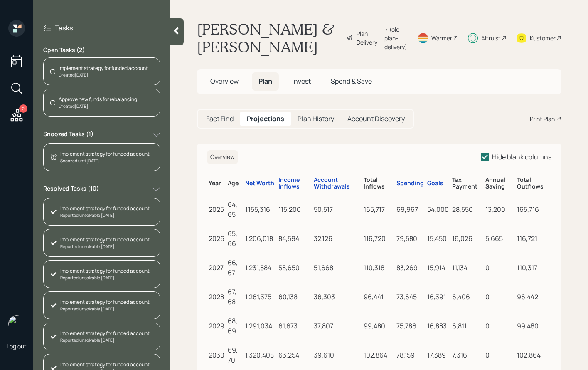 The width and height of the screenshot is (588, 370). I want to click on div: 37,807, so click(337, 326).